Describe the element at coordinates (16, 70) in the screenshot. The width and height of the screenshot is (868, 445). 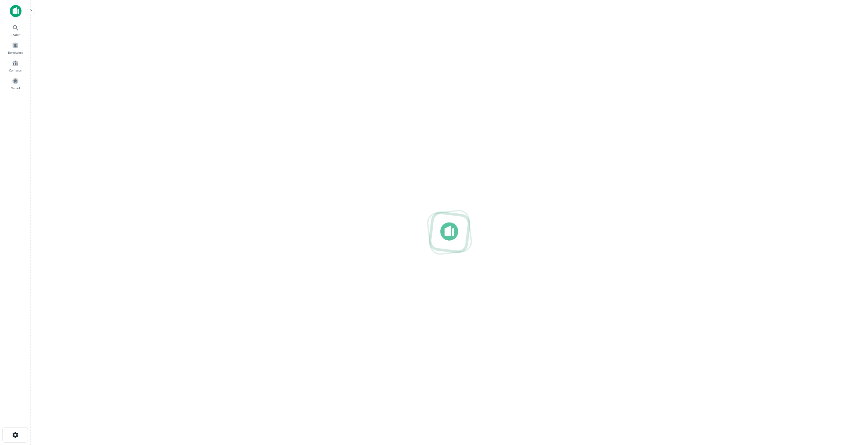
I see `span: Contacts` at that location.